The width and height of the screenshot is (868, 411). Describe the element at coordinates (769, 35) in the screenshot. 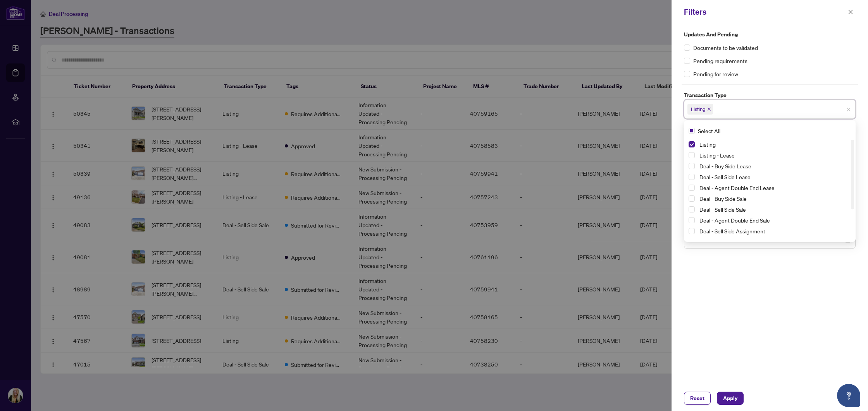

I see `label: Updates and Pending` at that location.